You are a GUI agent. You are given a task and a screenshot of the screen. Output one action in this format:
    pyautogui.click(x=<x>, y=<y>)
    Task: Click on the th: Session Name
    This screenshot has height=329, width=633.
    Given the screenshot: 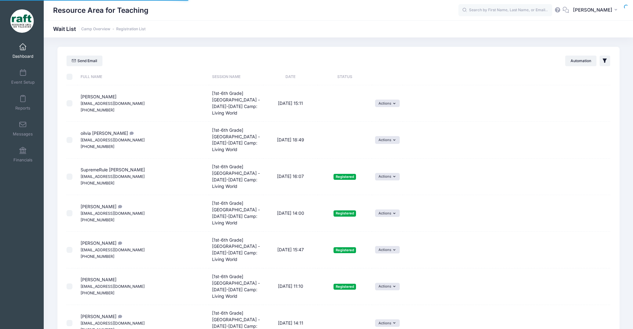 What is the action you would take?
    pyautogui.click(x=236, y=77)
    